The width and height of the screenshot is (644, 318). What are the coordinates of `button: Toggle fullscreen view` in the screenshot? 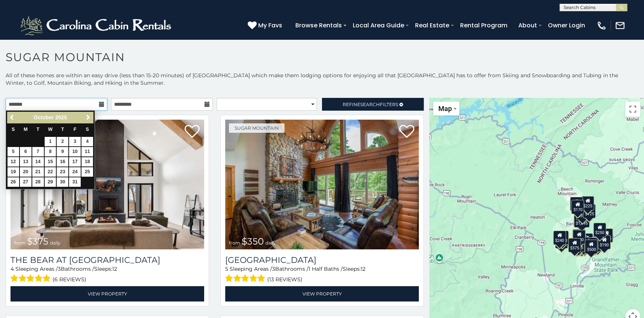 It's located at (632, 109).